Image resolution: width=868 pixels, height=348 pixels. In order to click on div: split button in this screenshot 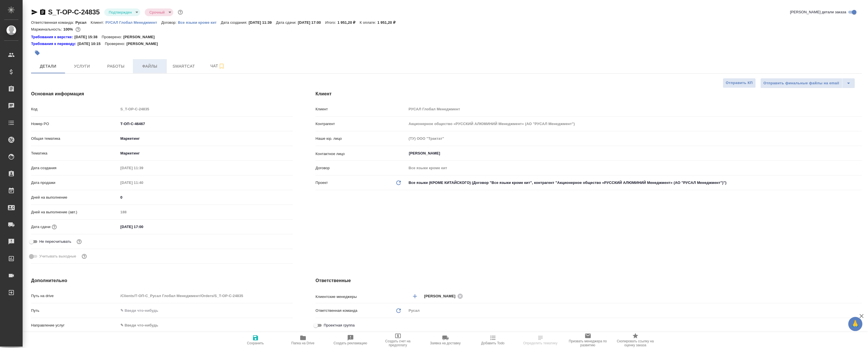, I will do `click(807, 83)`.